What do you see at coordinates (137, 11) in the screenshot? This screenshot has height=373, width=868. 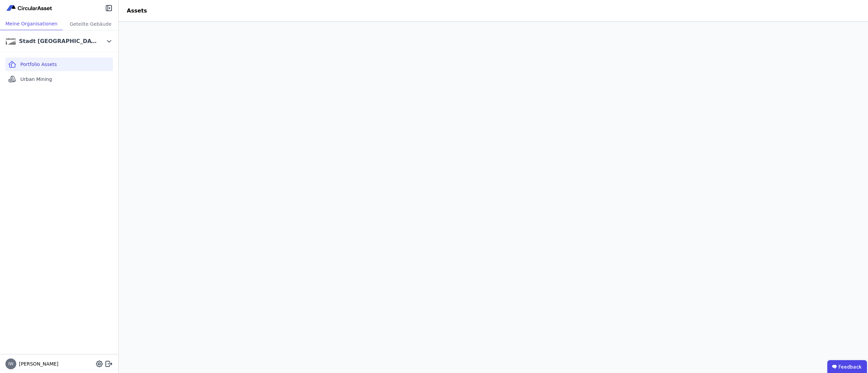 I see `div: Assets` at bounding box center [137, 11].